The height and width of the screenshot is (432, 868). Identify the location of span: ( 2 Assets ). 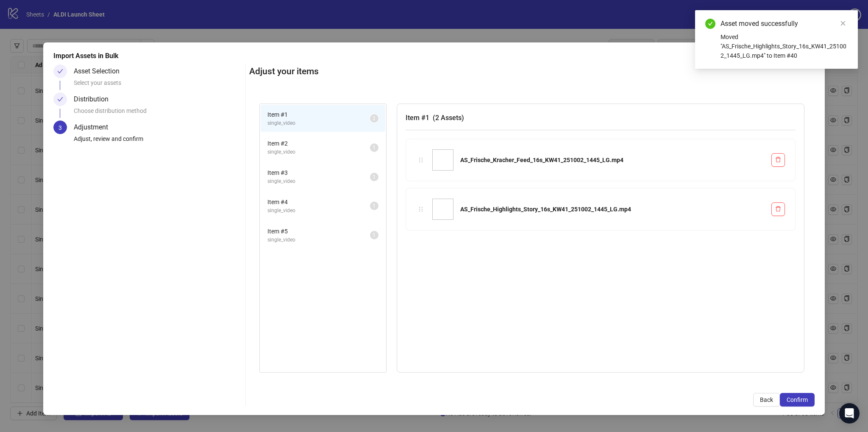
(448, 118).